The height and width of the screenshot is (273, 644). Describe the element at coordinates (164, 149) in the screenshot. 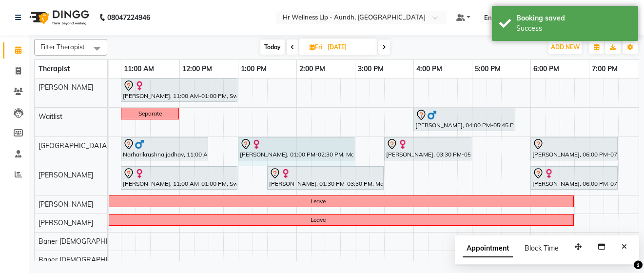

I see `div: Narharikrushna jadhav, 11:00 AM-12:30 PM, Massage 60 Min` at that location.